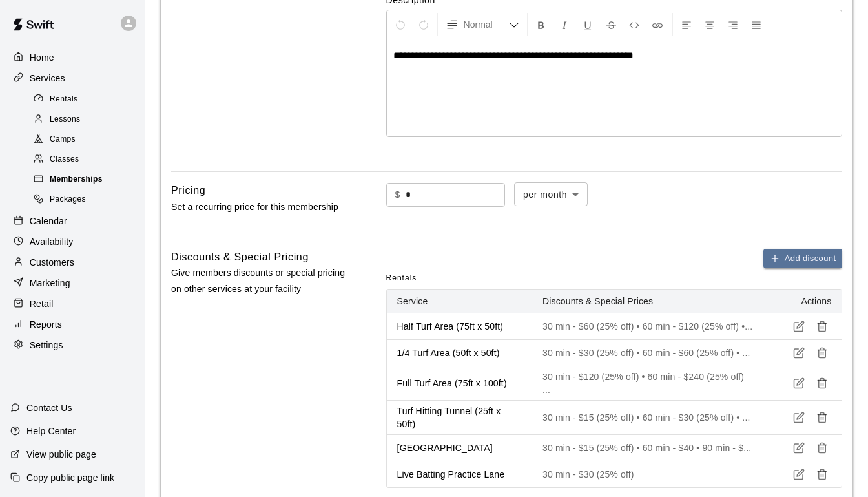 Image resolution: width=868 pixels, height=497 pixels. Describe the element at coordinates (47, 78) in the screenshot. I see `p: Services` at that location.